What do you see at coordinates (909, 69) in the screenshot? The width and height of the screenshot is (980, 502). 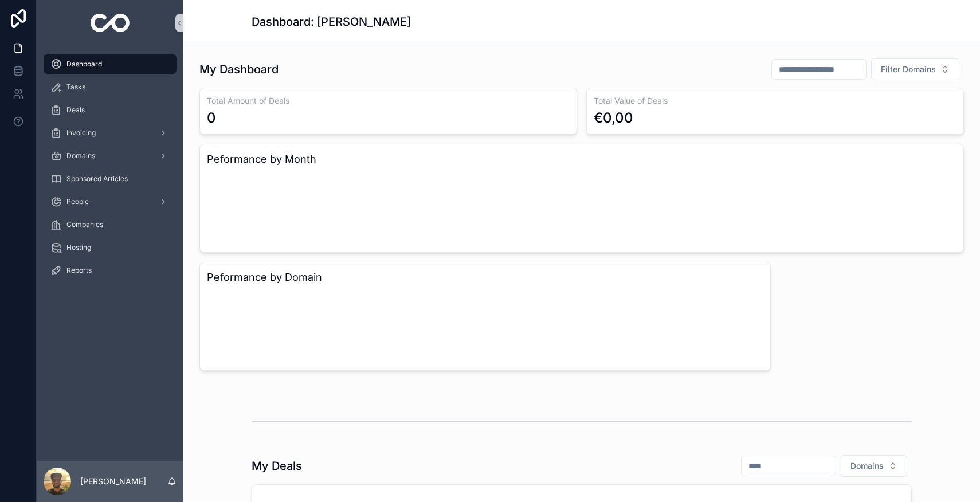 I see `span: Filter Domains` at bounding box center [909, 69].